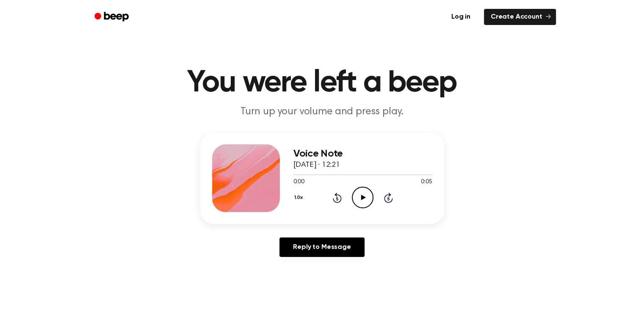 The height and width of the screenshot is (309, 644). I want to click on h1: You were left a beep, so click(322, 83).